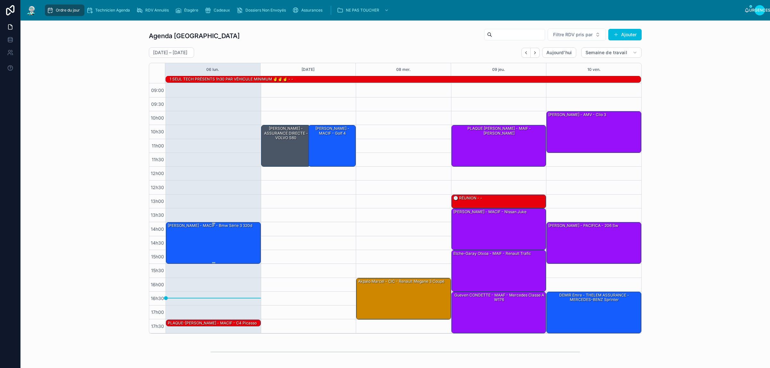  What do you see at coordinates (64, 10) in the screenshot?
I see `a: Ordre du jour` at bounding box center [64, 10].